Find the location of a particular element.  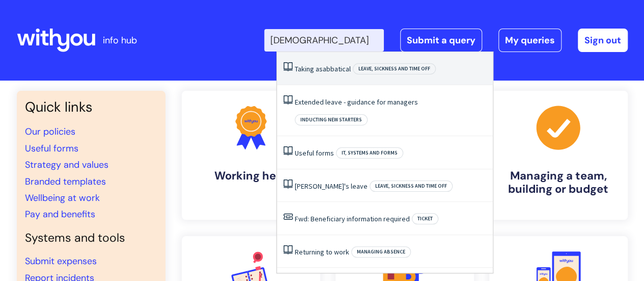

a: Taking asabbatical is located at coordinates (323, 69).